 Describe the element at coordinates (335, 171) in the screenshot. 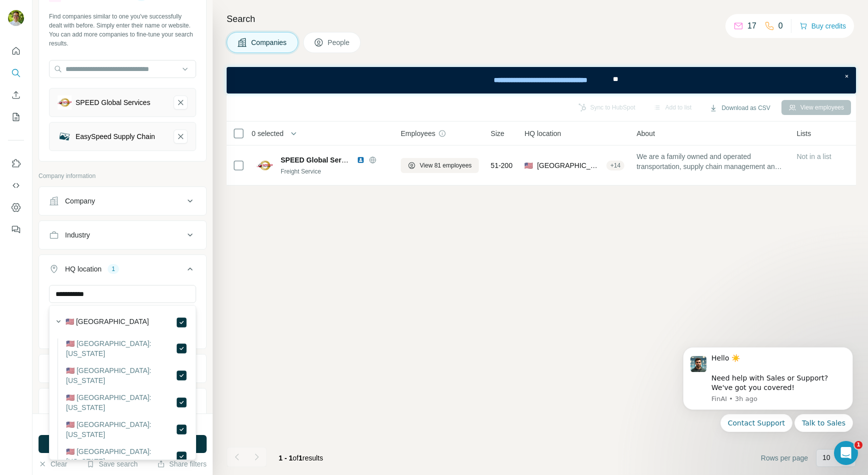

I see `div: Freight Service` at that location.